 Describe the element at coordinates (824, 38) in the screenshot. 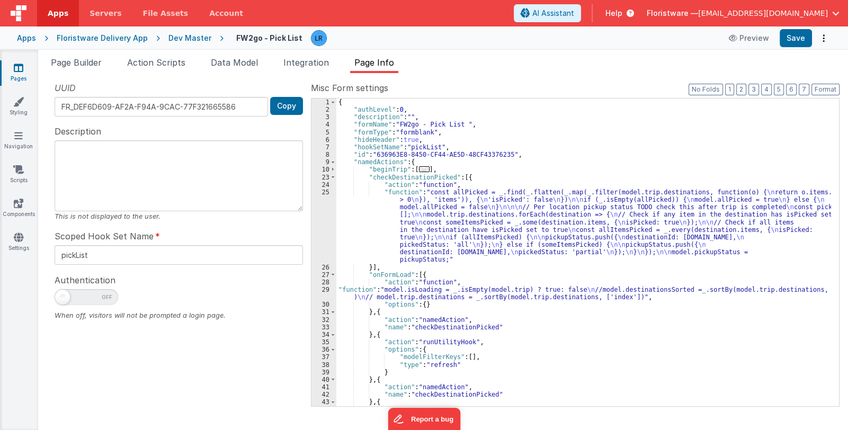

I see `button: Options` at that location.